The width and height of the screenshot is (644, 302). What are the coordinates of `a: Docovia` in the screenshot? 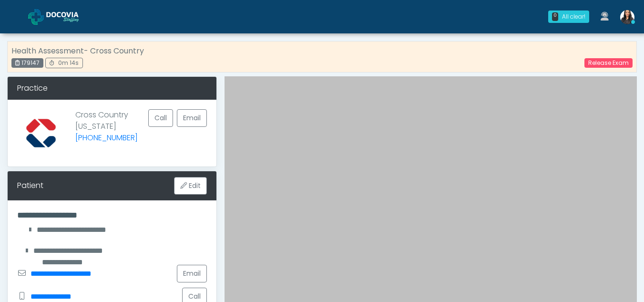 It's located at (61, 16).